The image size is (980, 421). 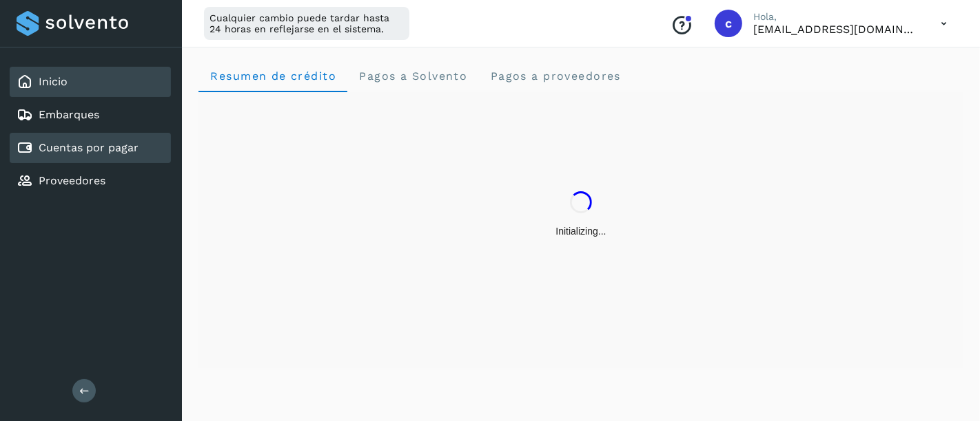 What do you see at coordinates (88, 147) in the screenshot?
I see `a: Cuentas por pagar` at bounding box center [88, 147].